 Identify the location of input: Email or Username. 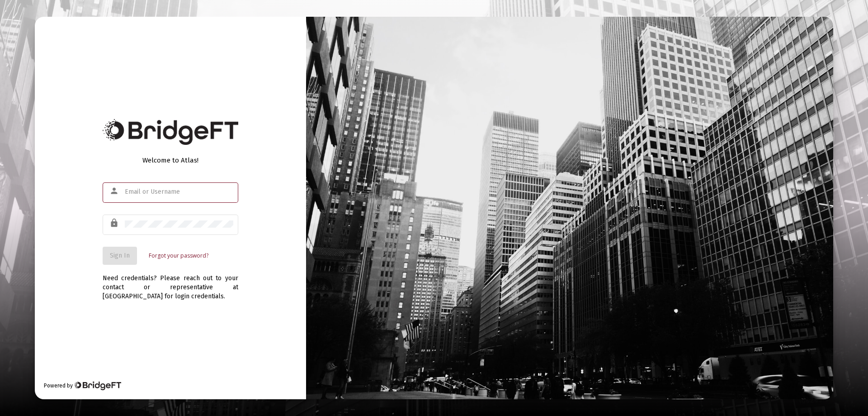
(179, 192).